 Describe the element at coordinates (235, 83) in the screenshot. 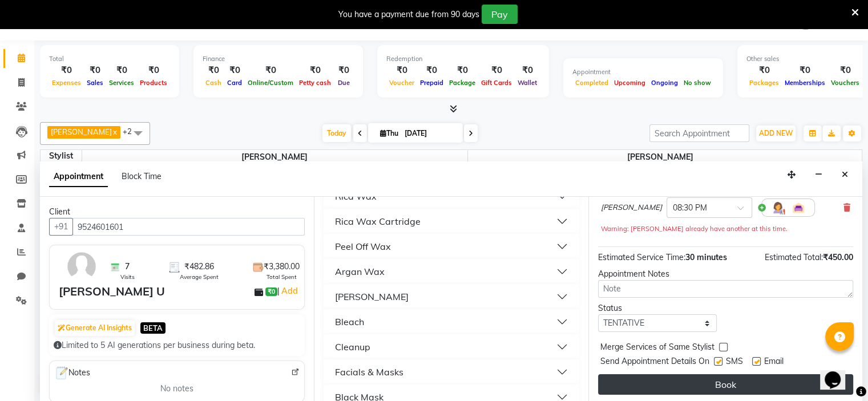

I see `span: Card` at that location.